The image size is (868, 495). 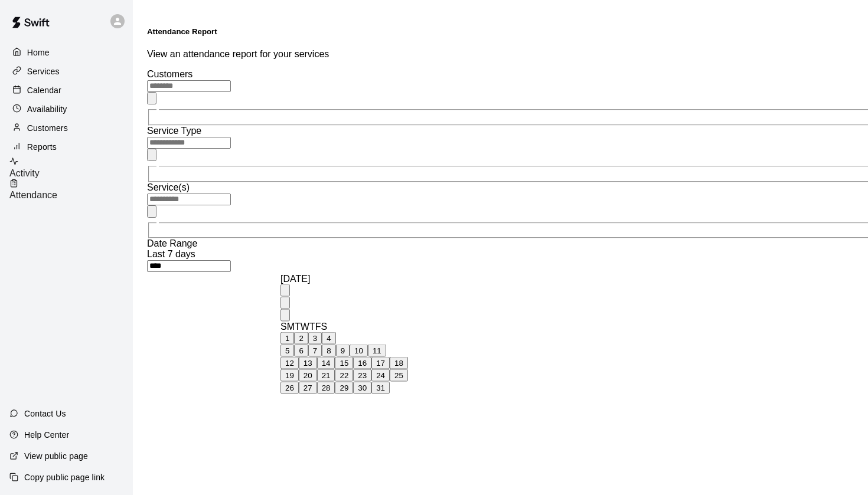 What do you see at coordinates (47, 435) in the screenshot?
I see `p: Help Center` at bounding box center [47, 435].